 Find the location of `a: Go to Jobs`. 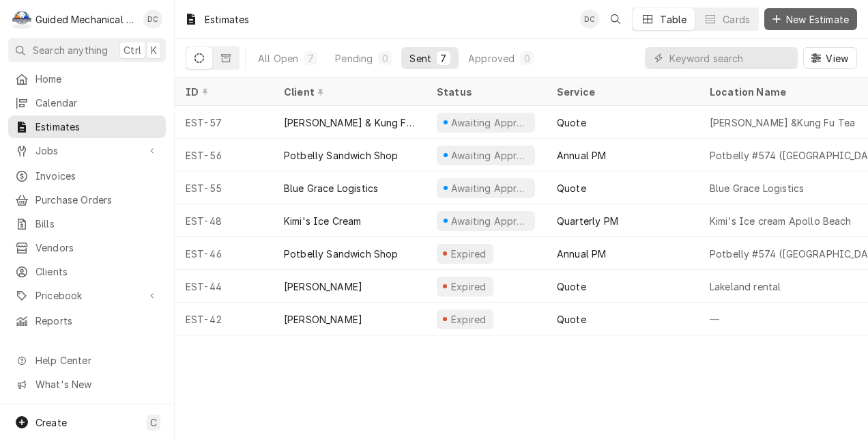

a: Go to Jobs is located at coordinates (87, 150).